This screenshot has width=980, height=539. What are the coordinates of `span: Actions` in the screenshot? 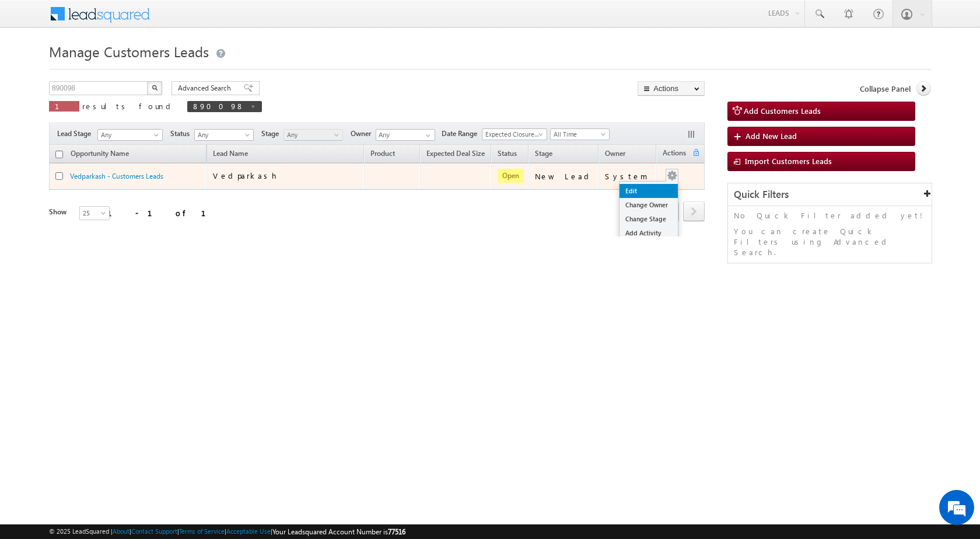 It's located at (674, 154).